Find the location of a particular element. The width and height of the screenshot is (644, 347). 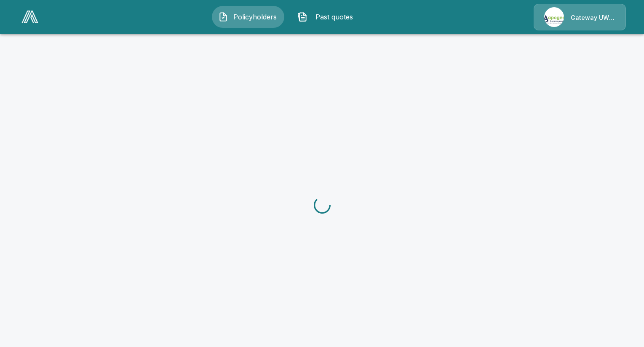

img: AA Logo is located at coordinates (30, 17).